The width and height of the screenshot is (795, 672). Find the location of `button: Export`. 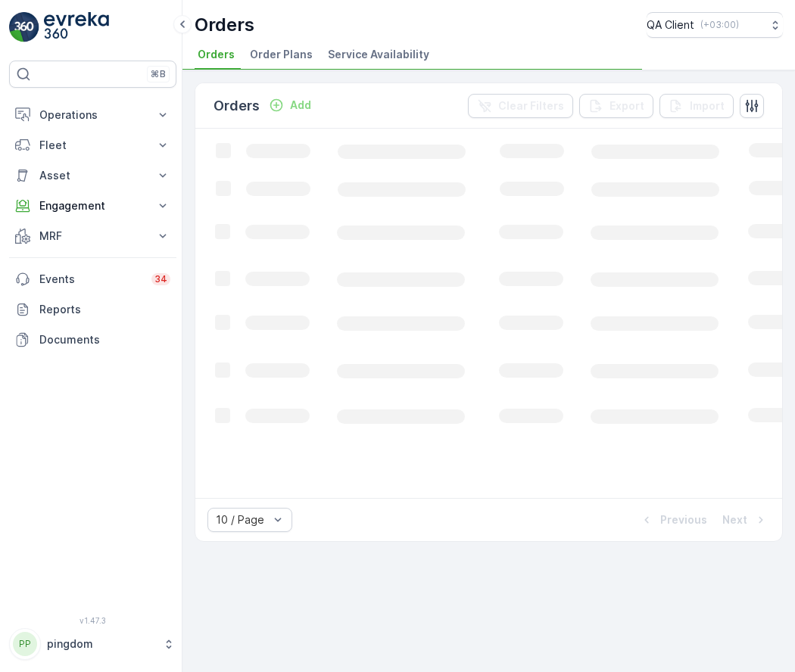

button: Export is located at coordinates (616, 106).